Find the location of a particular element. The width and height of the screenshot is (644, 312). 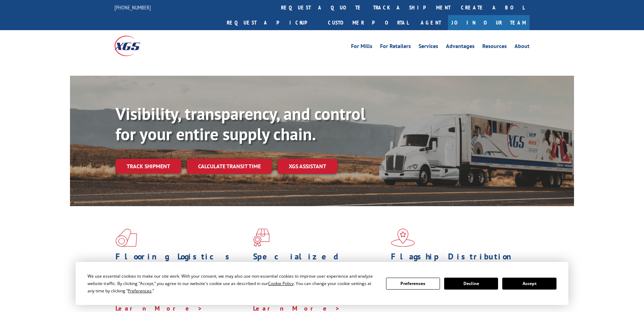

a: Join Our Team is located at coordinates (488, 22).